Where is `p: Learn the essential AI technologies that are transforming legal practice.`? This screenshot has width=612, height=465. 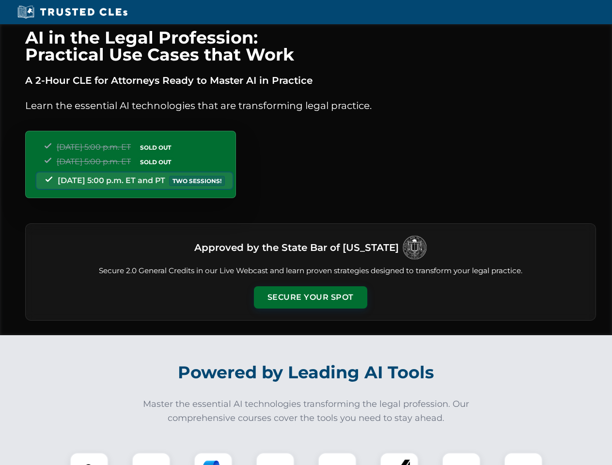
p: Learn the essential AI technologies that are transforming legal practice. is located at coordinates (311, 106).